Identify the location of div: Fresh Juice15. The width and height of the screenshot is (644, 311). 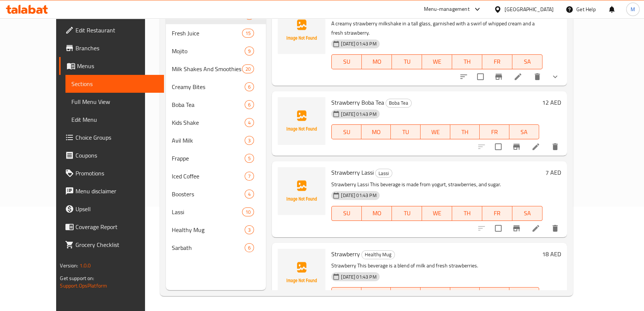
(216, 33).